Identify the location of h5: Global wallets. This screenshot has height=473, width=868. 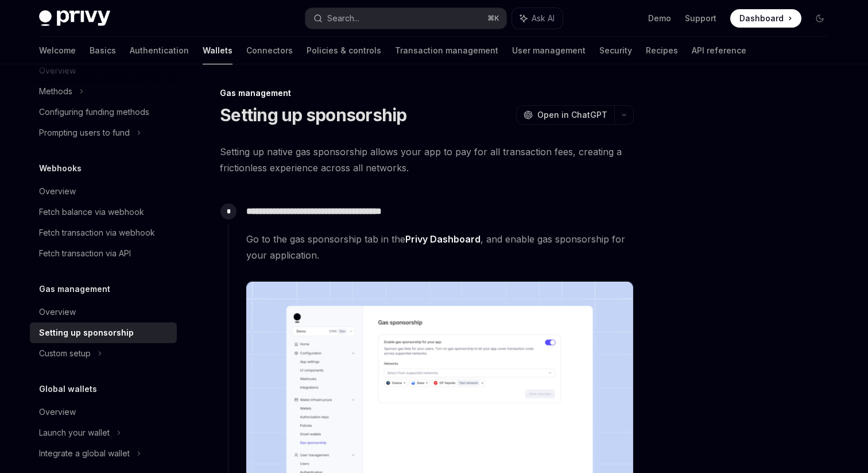
(68, 389).